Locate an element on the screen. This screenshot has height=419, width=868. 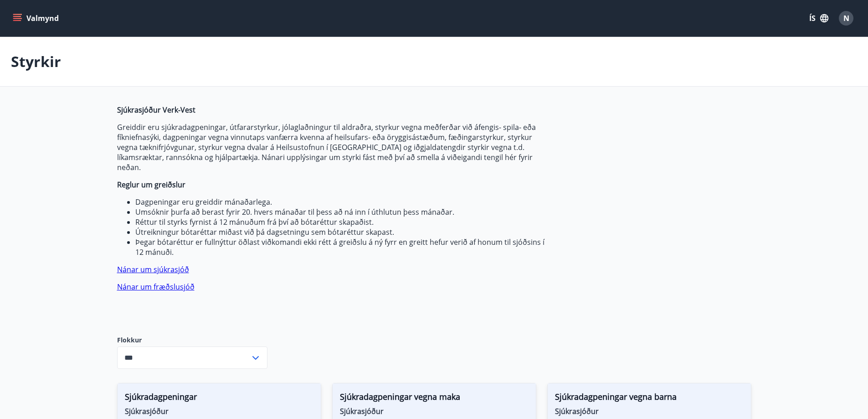
p: Greiddir eru sjúkradagpeningar, útfararstyrkur, jólaglaðningur til aldraðra, styrkur vegna meðfer... is located at coordinates (332, 148).